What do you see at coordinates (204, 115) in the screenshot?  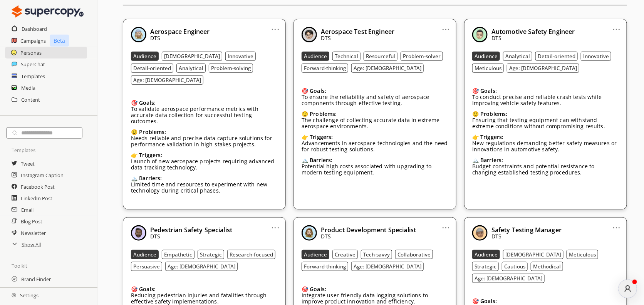 I see `p: To validate aerospace performance metrics with accurate data collection for successful testing ou...` at bounding box center [204, 115].